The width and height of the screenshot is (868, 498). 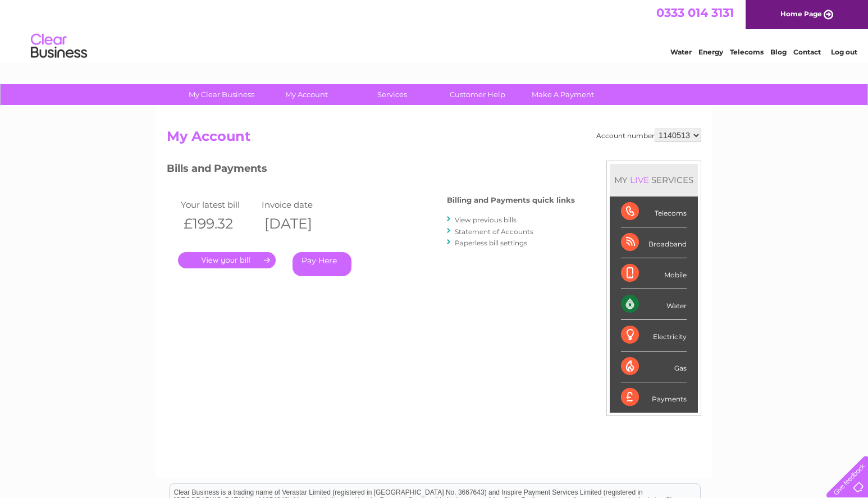 I want to click on a: My Account, so click(x=307, y=95).